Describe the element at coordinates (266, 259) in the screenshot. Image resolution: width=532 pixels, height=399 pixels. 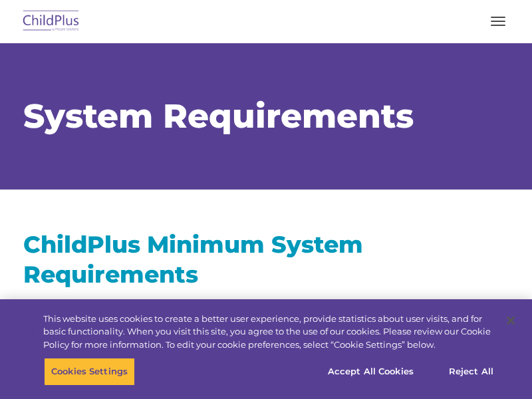
I see `h2: ChildPlus Minimum System Requirements` at that location.